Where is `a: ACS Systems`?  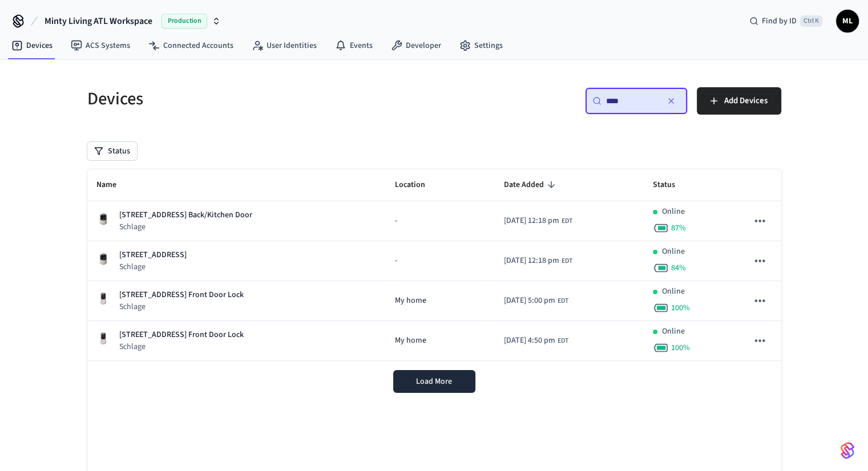
a: ACS Systems is located at coordinates (101, 46).